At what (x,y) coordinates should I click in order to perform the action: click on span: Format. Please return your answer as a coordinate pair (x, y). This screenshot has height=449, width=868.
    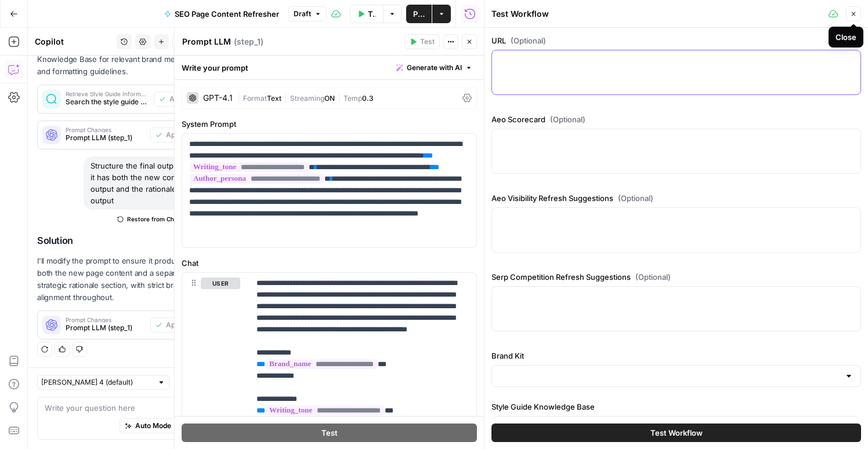
    Looking at the image, I should click on (255, 98).